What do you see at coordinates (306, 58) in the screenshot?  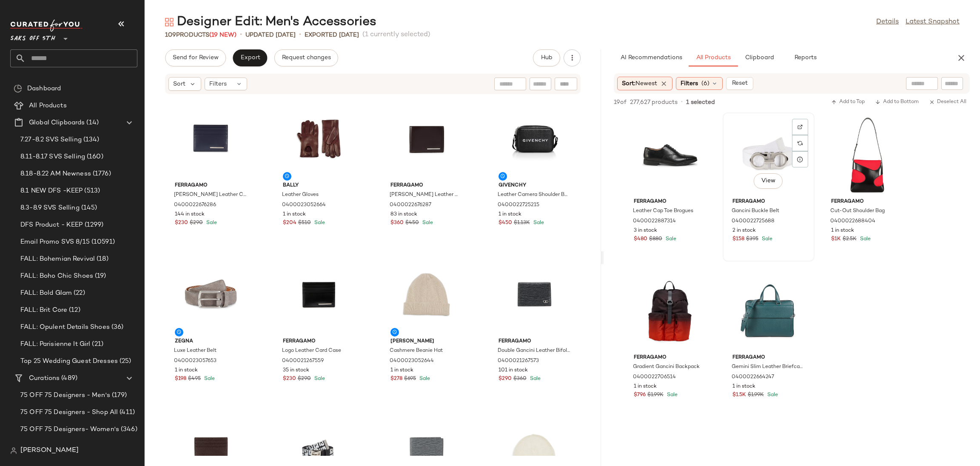 I see `span: Request changes` at bounding box center [306, 58].